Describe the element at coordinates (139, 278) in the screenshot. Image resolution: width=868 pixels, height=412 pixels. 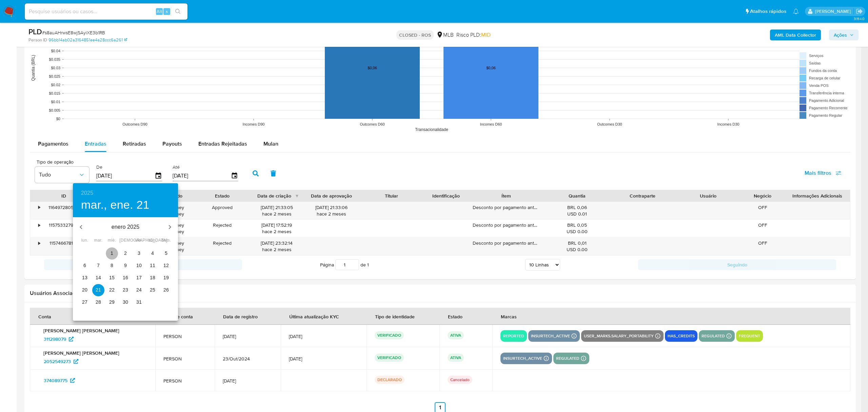
I see `button: 17` at that location.